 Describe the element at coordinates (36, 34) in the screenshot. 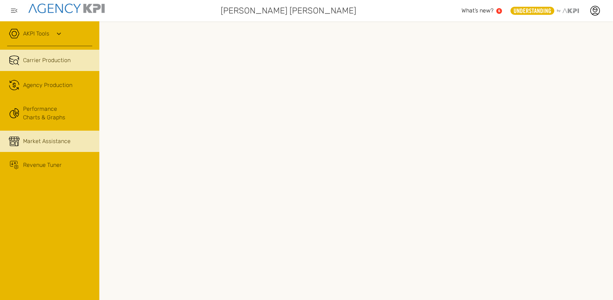

I see `a: AKPI Tools` at that location.